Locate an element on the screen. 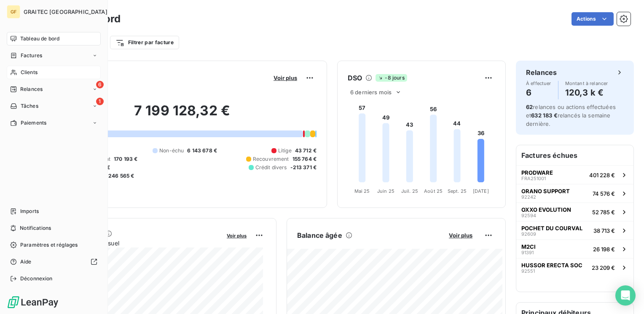 The width and height of the screenshot is (644, 314). span: 92242 is located at coordinates (528, 197).